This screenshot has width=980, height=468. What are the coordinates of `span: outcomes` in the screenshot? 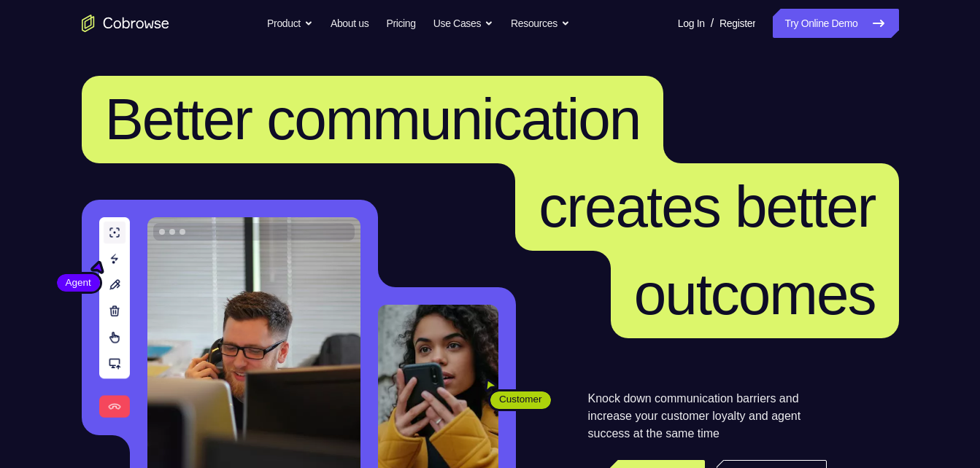 It's located at (755, 294).